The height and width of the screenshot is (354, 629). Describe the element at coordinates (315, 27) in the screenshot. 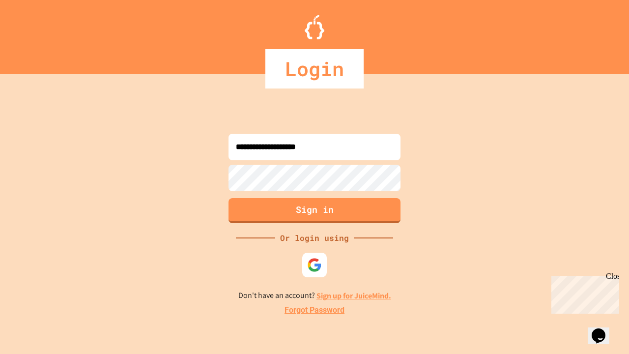

I see `img: Logo.svg` at that location.